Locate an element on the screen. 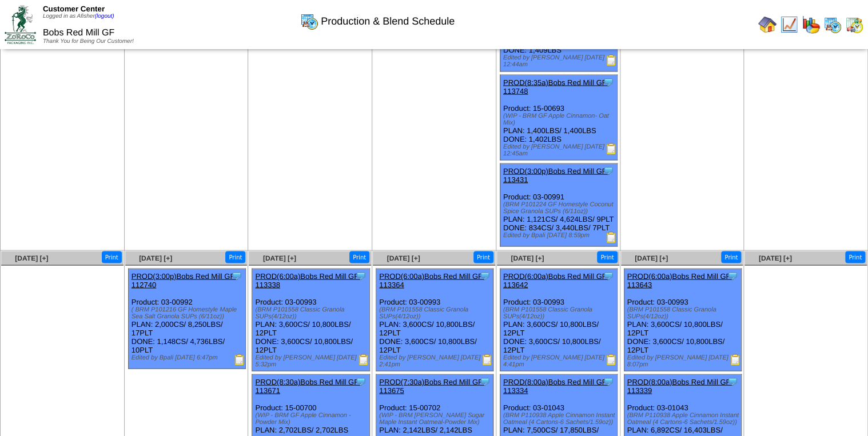 The width and height of the screenshot is (868, 436). div: ( BRM P101216 GF Homestyle Maple Sea Salt Granola SUPs (6/11oz)) is located at coordinates (188, 313).